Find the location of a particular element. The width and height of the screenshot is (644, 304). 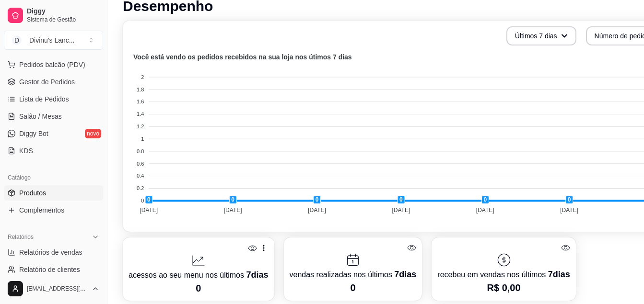

span: Salão / Mesas is located at coordinates (40, 116).